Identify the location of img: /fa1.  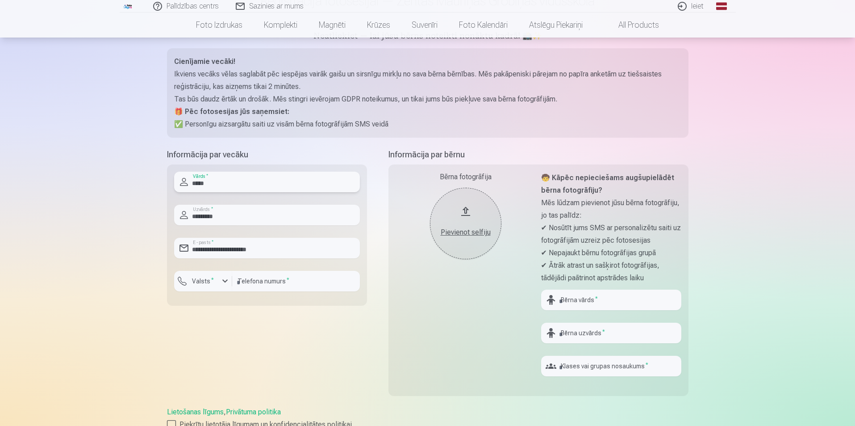
(128, 6).